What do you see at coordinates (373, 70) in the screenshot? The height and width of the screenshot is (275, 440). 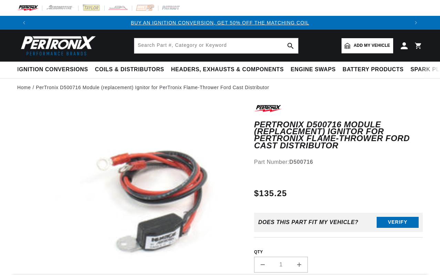 I see `summary: Battery Products` at bounding box center [373, 70].